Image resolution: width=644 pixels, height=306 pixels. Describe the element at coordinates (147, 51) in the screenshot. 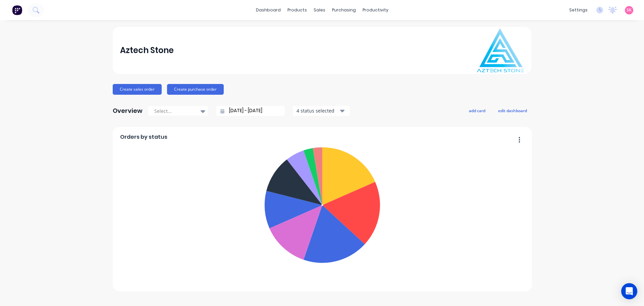

I see `div: Aztech Stone` at that location.